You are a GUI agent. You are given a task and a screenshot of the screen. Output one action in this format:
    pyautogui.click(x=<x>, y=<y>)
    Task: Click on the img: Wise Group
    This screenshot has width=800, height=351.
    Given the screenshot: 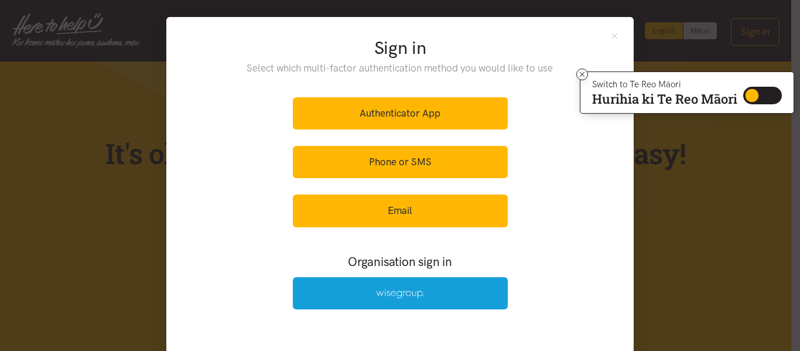 What is the action you would take?
    pyautogui.click(x=400, y=293)
    